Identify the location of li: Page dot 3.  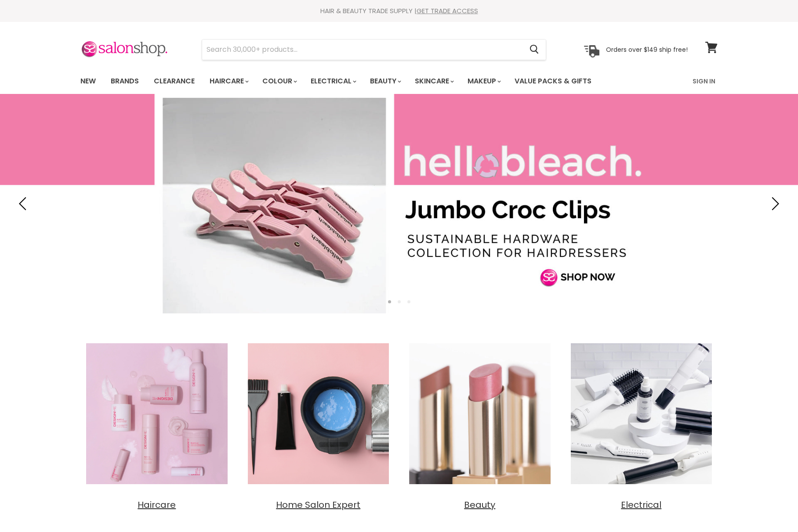
(409, 301).